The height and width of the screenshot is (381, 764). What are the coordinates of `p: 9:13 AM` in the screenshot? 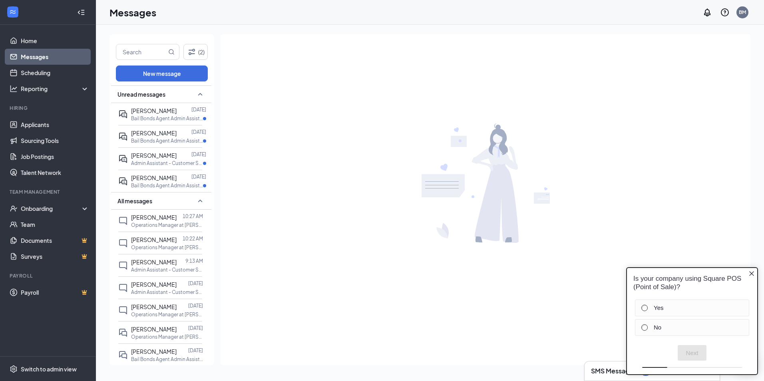 It's located at (194, 261).